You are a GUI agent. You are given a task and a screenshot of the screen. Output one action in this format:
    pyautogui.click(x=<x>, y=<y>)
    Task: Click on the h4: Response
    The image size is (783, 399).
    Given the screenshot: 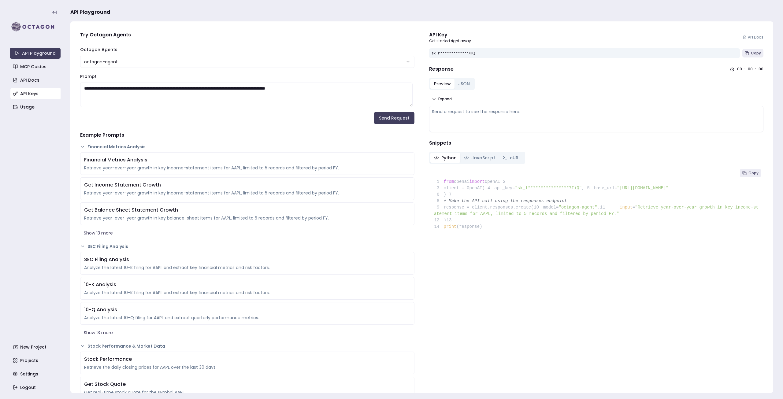 What is the action you would take?
    pyautogui.click(x=441, y=69)
    